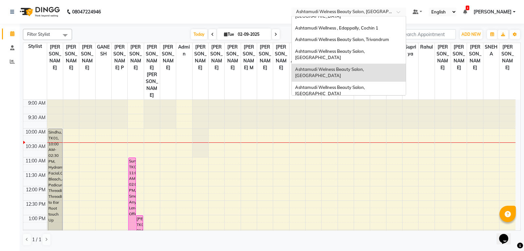 This screenshot has height=251, width=524. Describe the element at coordinates (37, 117) in the screenshot. I see `div: 9:30 AM` at that location.